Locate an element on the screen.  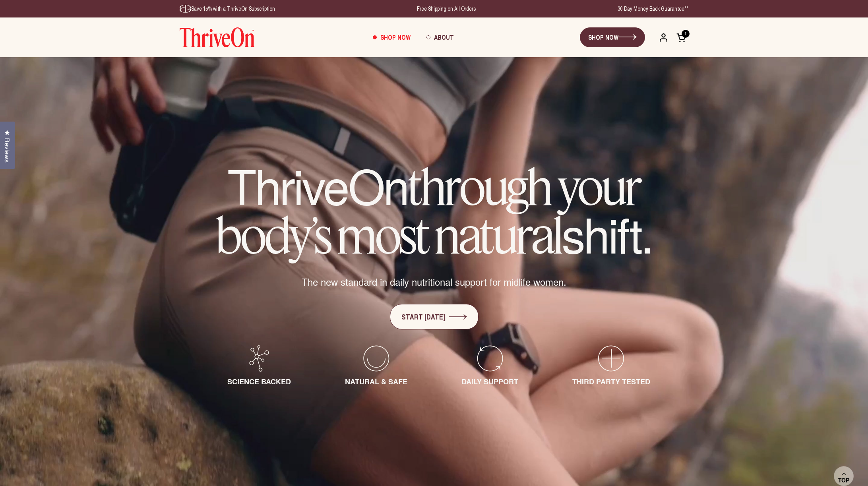
p: 30-Day Money Back Guarantee** is located at coordinates (653, 8).